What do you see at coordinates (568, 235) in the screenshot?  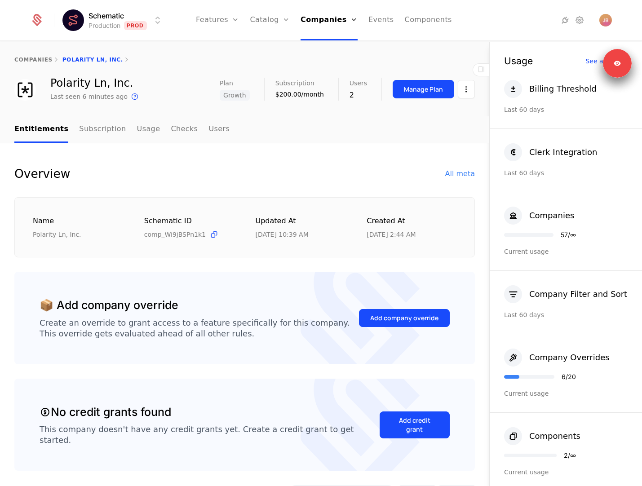 I see `div: 57 / ∞` at bounding box center [568, 235].